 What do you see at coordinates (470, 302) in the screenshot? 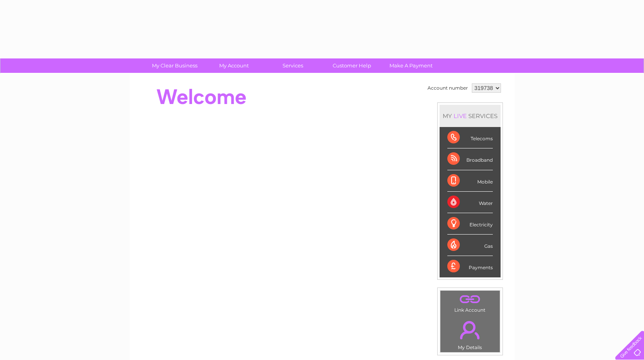
I see `td: Link Account` at bounding box center [470, 302].